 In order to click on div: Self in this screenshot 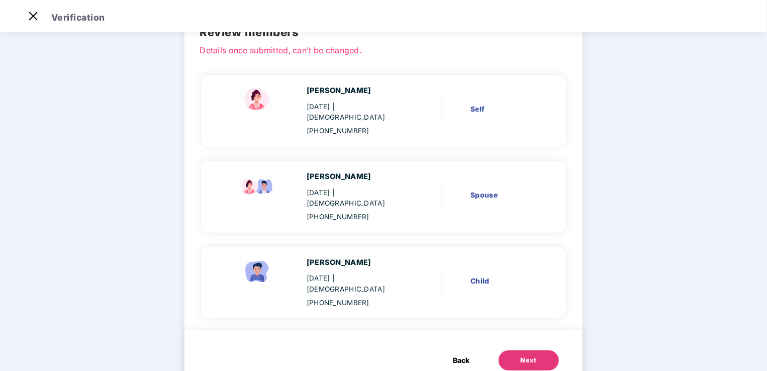, I will do `click(503, 109)`.